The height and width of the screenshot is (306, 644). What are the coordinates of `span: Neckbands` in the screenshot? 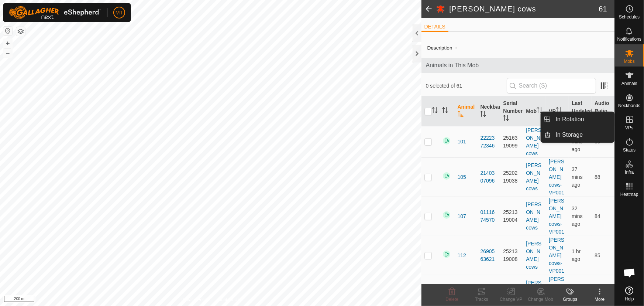 It's located at (629, 106).